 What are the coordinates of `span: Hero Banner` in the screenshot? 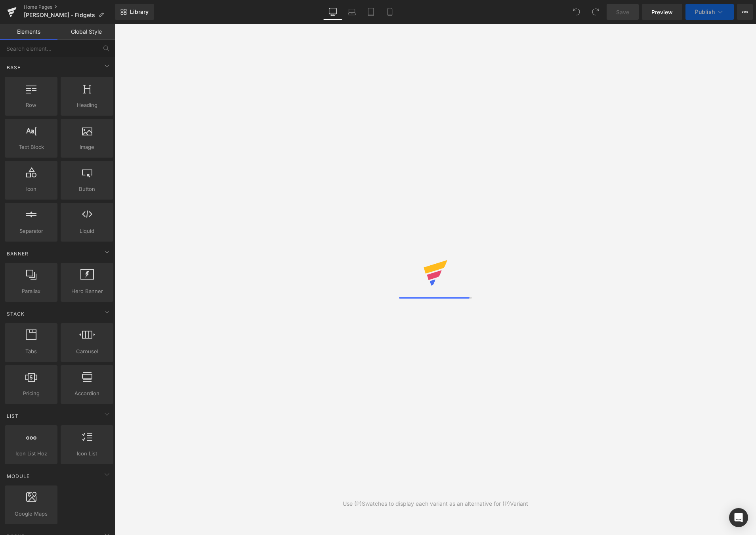 It's located at (87, 291).